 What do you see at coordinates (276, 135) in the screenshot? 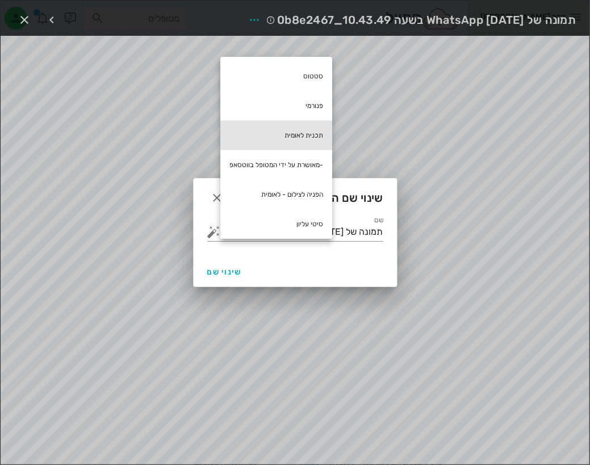
I see `div: תכנית לאומית` at bounding box center [276, 135].